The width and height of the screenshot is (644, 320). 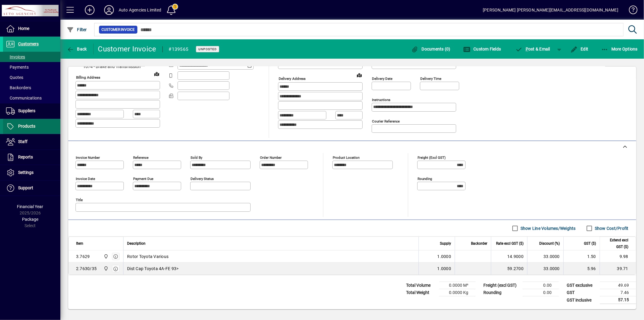 What do you see at coordinates (509, 256) in the screenshot?
I see `div: 14.9000` at bounding box center [509, 256].